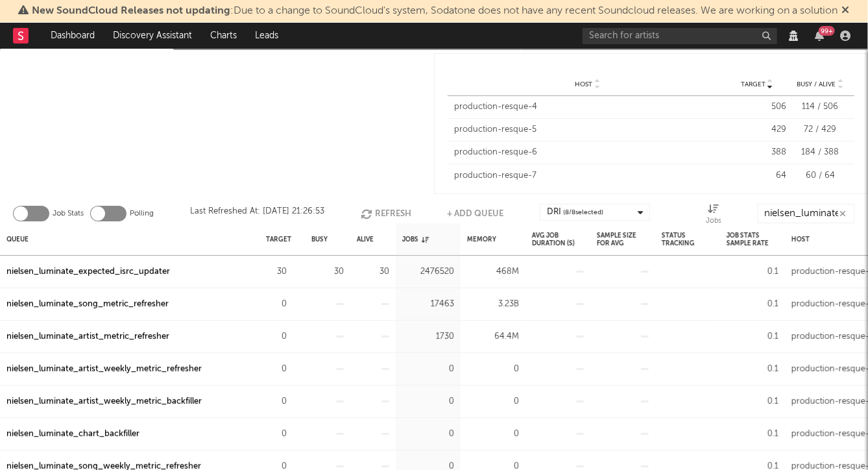 The width and height of the screenshot is (868, 470). What do you see at coordinates (757, 107) in the screenshot?
I see `div: 506` at bounding box center [757, 107].